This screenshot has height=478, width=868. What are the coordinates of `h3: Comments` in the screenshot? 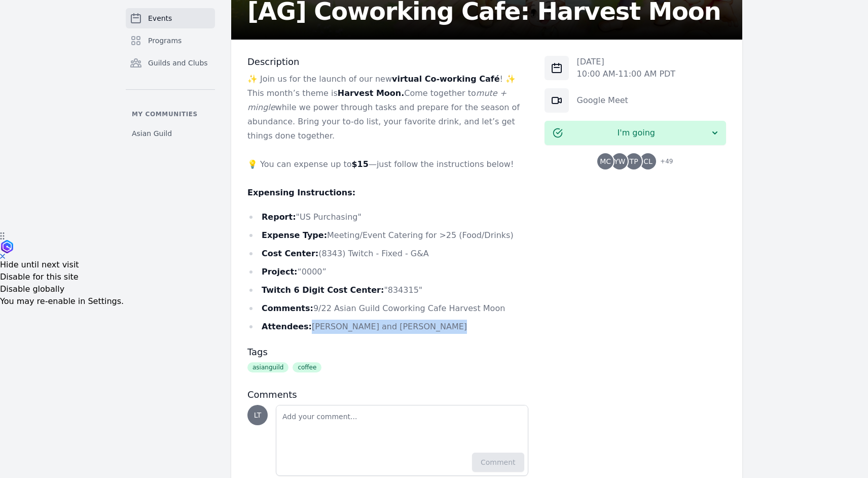 It's located at (388, 395).